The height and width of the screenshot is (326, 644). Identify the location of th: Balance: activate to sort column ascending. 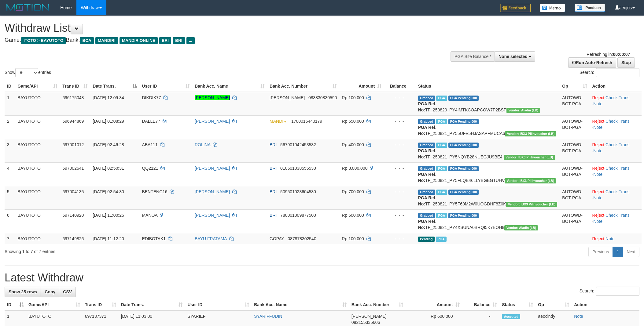
(481, 305).